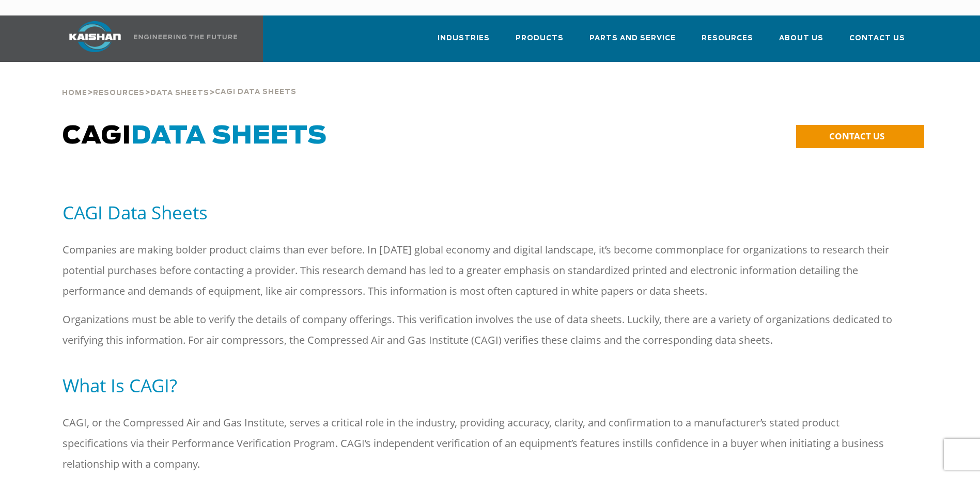 The image size is (980, 477). What do you see at coordinates (464, 38) in the screenshot?
I see `span: Industries` at bounding box center [464, 38].